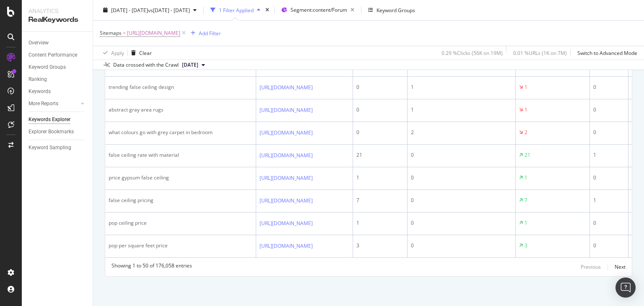 Image resolution: width=644 pixels, height=306 pixels. What do you see at coordinates (57, 43) in the screenshot?
I see `a: Overview` at bounding box center [57, 43].